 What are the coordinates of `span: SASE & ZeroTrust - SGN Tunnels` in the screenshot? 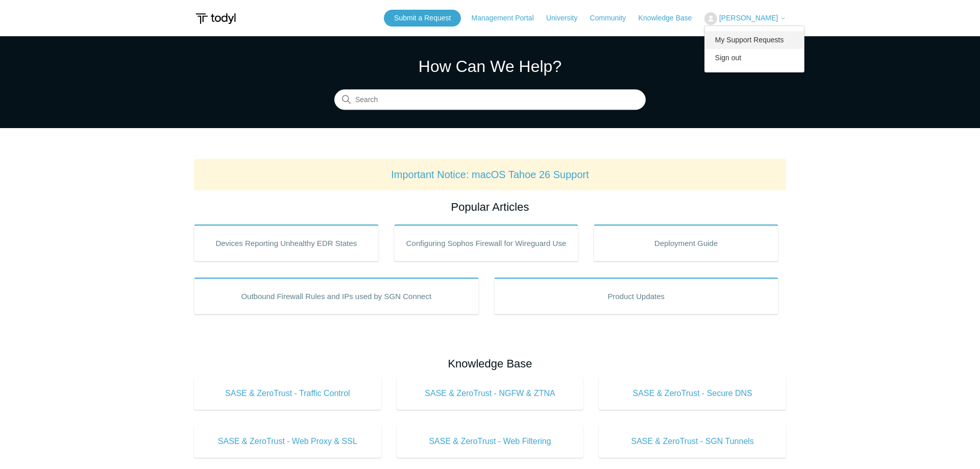 It's located at (692, 441).